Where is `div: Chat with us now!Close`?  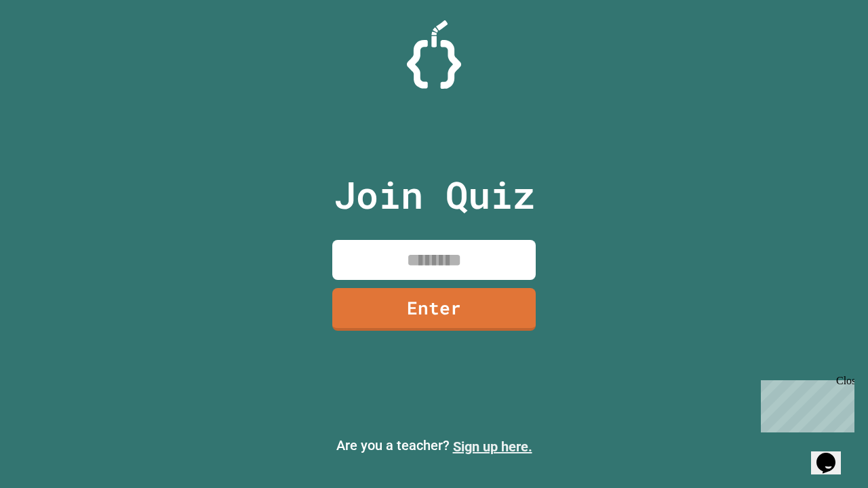
div: Chat with us now!Close is located at coordinates (49, 46).